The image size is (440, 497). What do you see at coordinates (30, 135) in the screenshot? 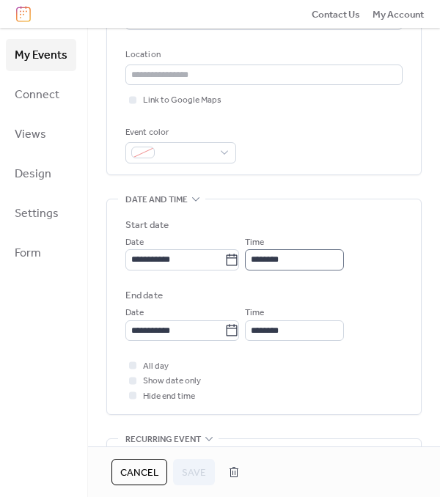
I see `span: Views` at bounding box center [30, 135].